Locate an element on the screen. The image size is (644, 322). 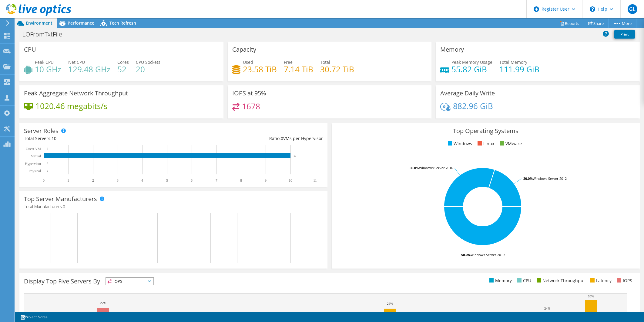
span: Peak CPU is located at coordinates (44, 62).